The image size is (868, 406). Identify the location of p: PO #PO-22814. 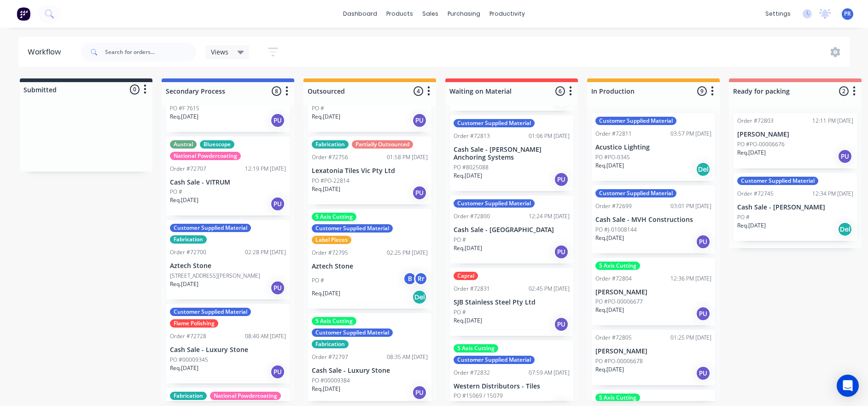
(331, 181).